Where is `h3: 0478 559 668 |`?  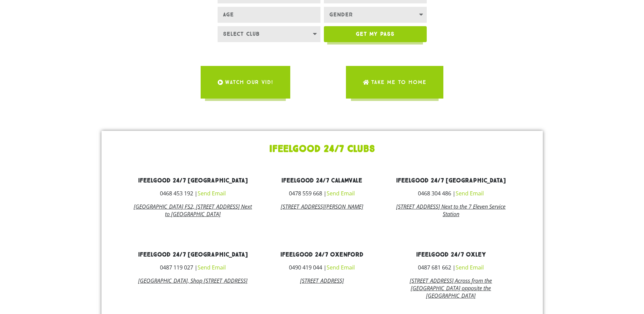
h3: 0478 559 668 | is located at coordinates (322, 193).